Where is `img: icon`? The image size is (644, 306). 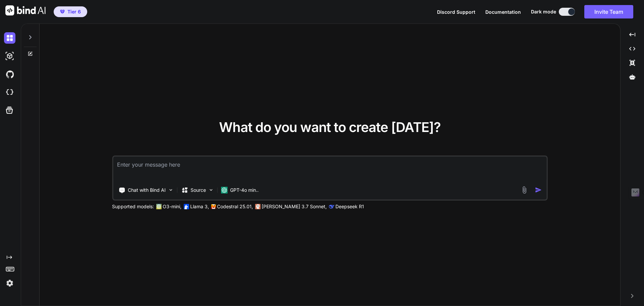
img: icon is located at coordinates (538, 190).